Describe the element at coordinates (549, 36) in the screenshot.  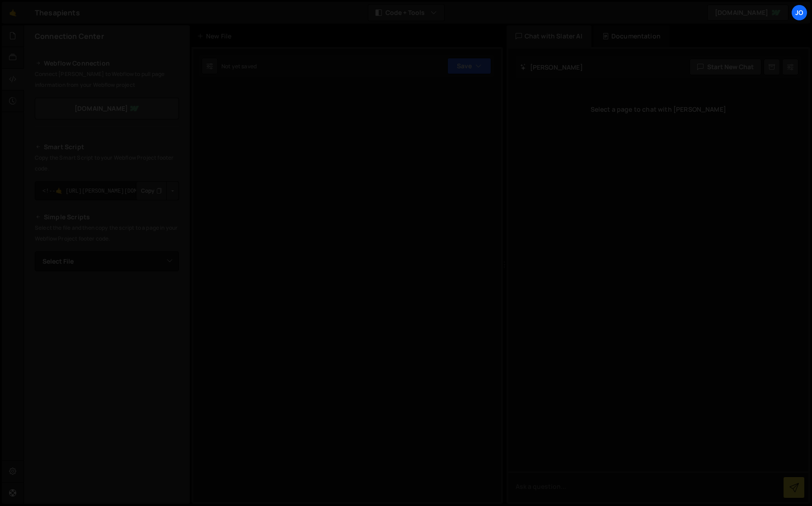
I see `div: Chat with Slater AI` at that location.